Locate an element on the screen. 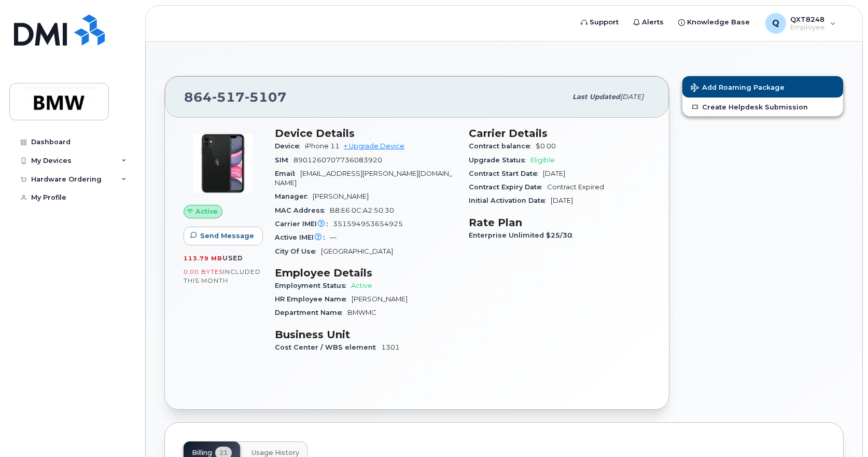 Image resolution: width=868 pixels, height=457 pixels. span: BMWMC is located at coordinates (362, 312).